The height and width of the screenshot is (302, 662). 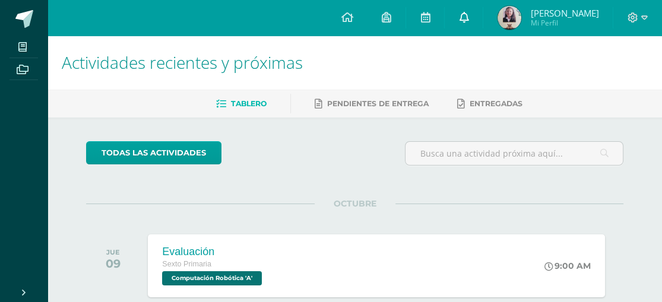 What do you see at coordinates (182, 62) in the screenshot?
I see `span: Actividades recientes y próximas` at bounding box center [182, 62].